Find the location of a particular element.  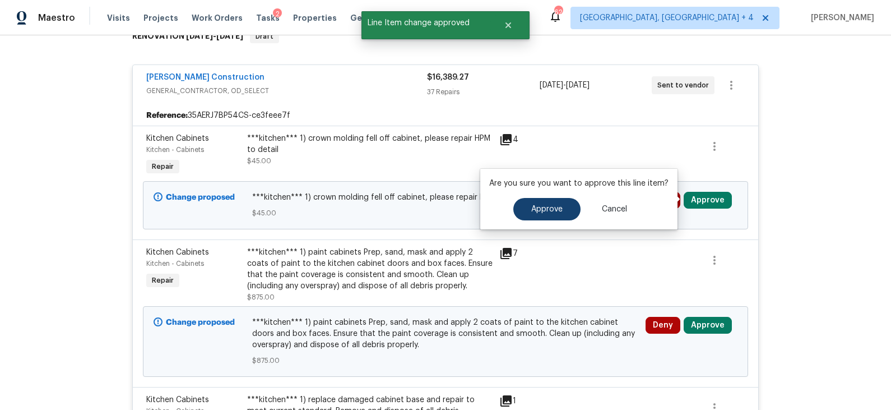

b: Reference: is located at coordinates (167, 115).